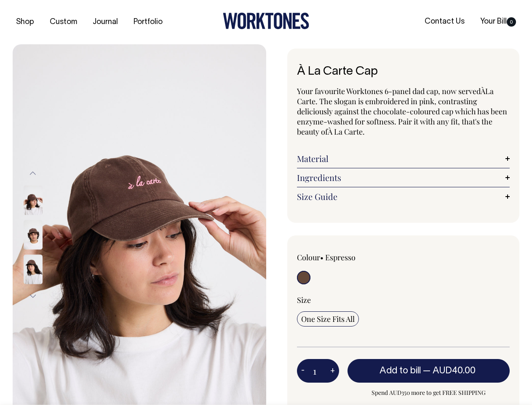 This screenshot has height=405, width=532. What do you see at coordinates (498, 22) in the screenshot?
I see `a: Your Bill0` at bounding box center [498, 22].